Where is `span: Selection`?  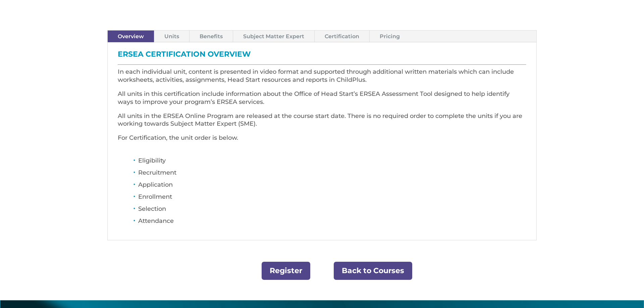
span: Selection is located at coordinates (152, 209).